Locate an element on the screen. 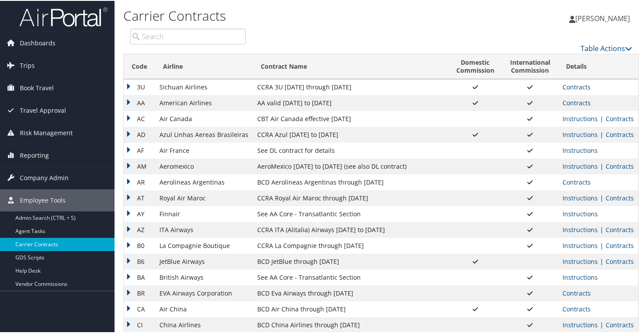 This screenshot has height=333, width=644. td: Air China is located at coordinates (204, 308).